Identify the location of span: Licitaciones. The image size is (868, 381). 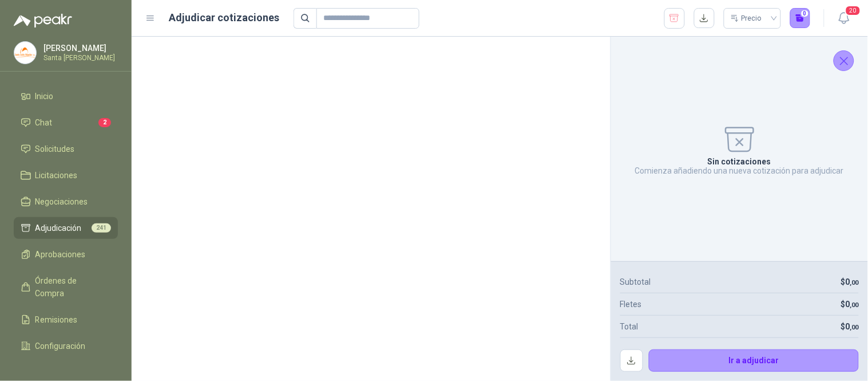
(56, 176).